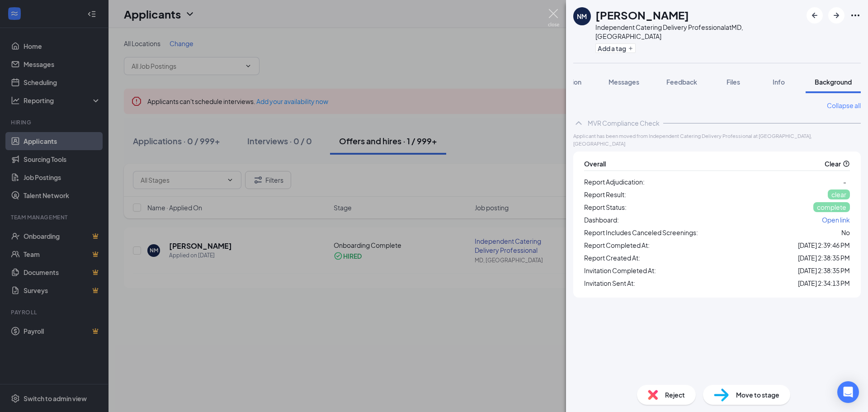 Image resolution: width=868 pixels, height=412 pixels. I want to click on button: PlusAdd a tag, so click(615, 48).